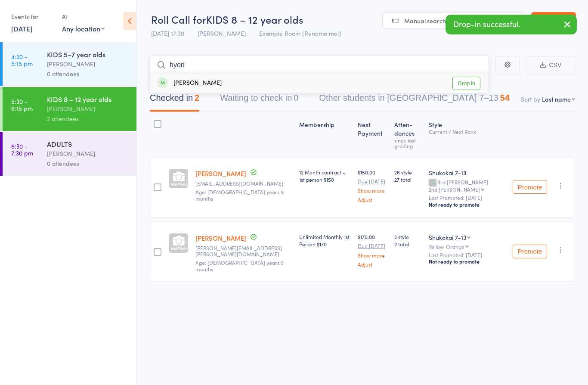 The image size is (588, 385). What do you see at coordinates (255, 19) in the screenshot?
I see `span: KIDS 8 – 12 year olds` at bounding box center [255, 19].